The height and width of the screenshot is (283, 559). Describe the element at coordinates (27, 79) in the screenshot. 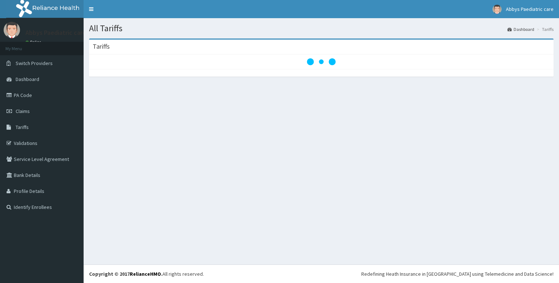

I see `span: Dashboard` at that location.